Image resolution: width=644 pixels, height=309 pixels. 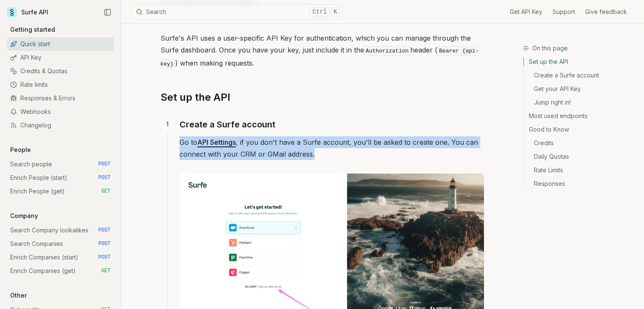 I want to click on a: Rate Limits, so click(x=580, y=170).